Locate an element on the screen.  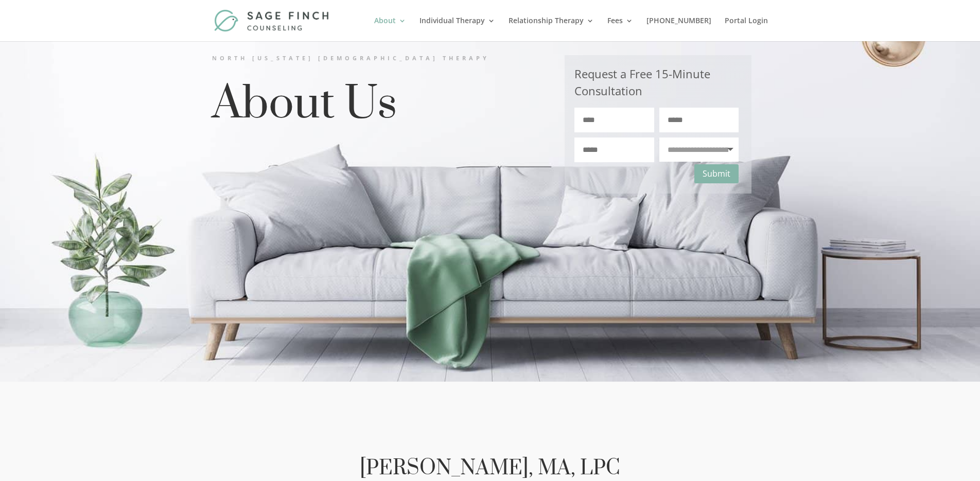
img: Sage Finch Counseling | LGBTQ+ Therapy in Plano is located at coordinates (272, 20).